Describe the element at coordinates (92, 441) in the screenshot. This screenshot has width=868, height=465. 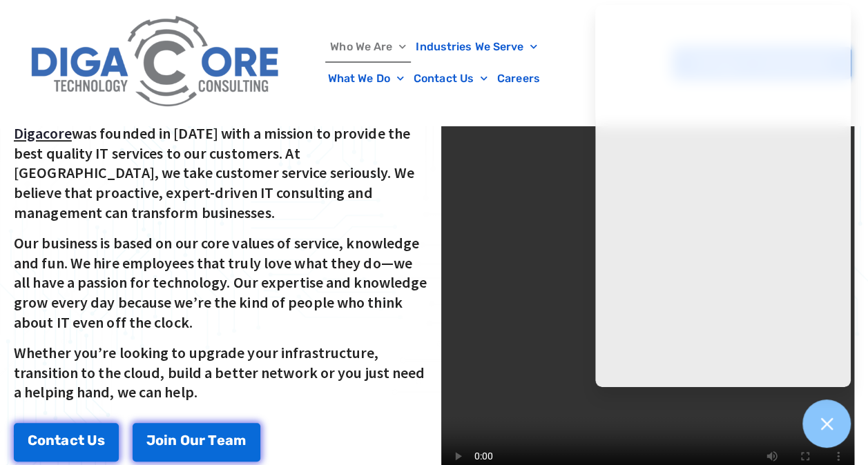
I see `span: U` at that location.